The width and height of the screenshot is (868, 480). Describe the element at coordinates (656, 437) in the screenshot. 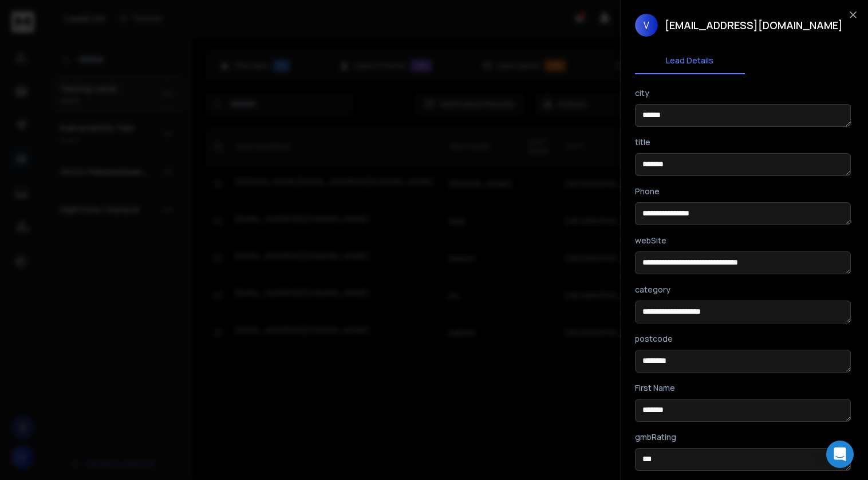

I see `label: gmbRating` at that location.